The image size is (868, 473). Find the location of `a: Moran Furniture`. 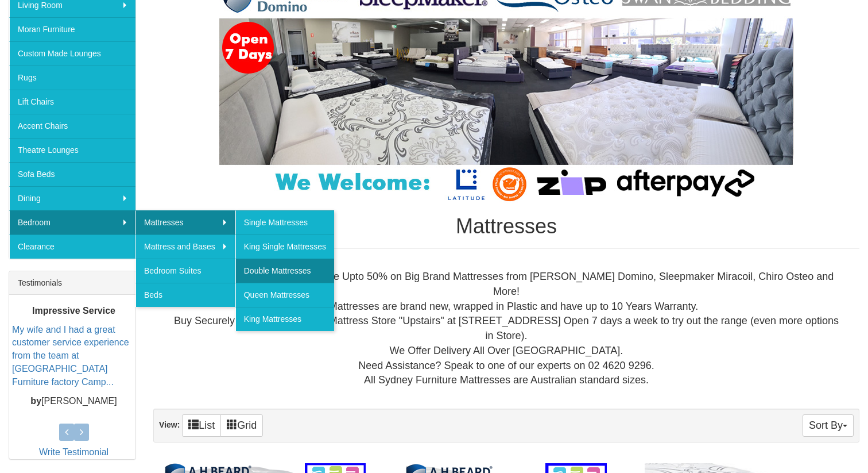

a: Moran Furniture is located at coordinates (73, 30).